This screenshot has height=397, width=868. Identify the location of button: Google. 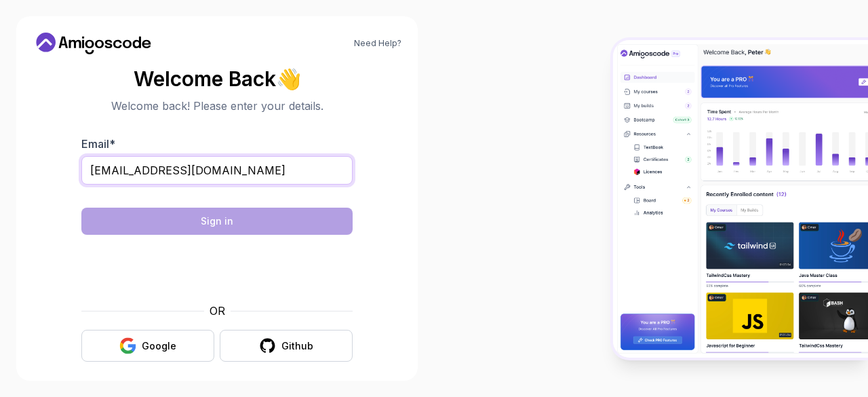
(148, 345).